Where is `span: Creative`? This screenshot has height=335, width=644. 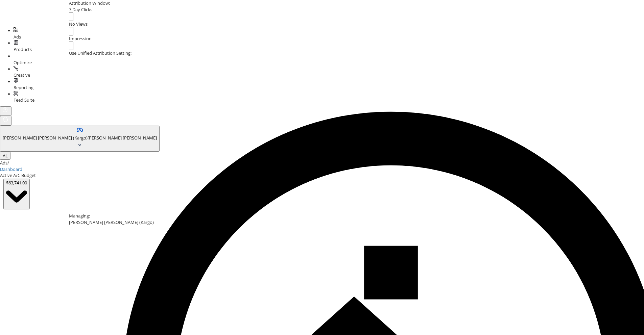
span: Creative is located at coordinates (22, 75).